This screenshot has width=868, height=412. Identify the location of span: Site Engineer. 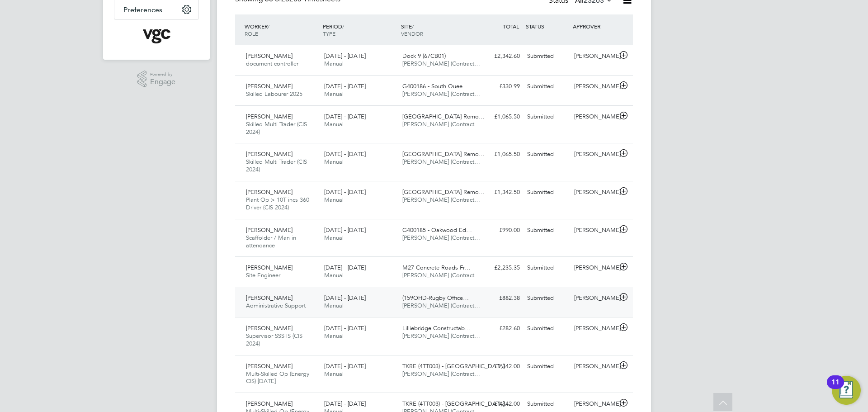
(263, 274).